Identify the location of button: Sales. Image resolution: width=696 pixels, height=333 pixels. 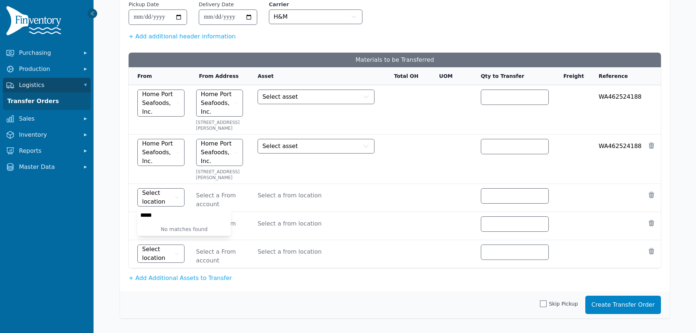
(47, 119).